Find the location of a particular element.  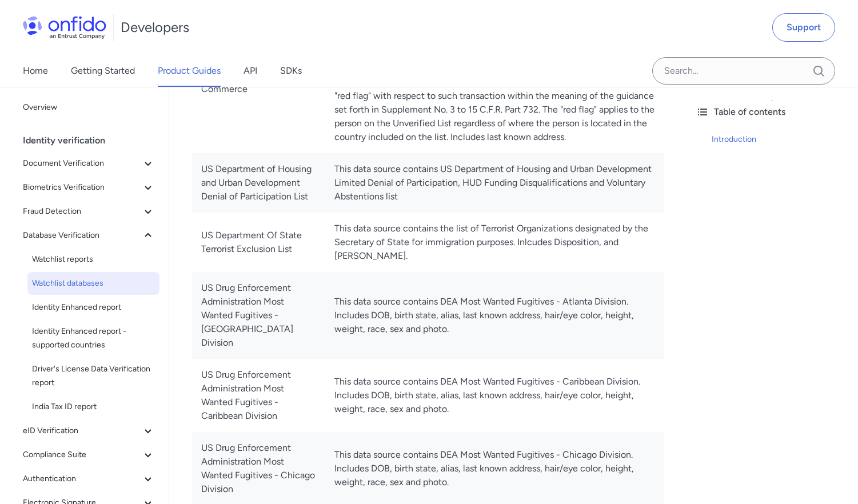

a: Home is located at coordinates (36, 71).